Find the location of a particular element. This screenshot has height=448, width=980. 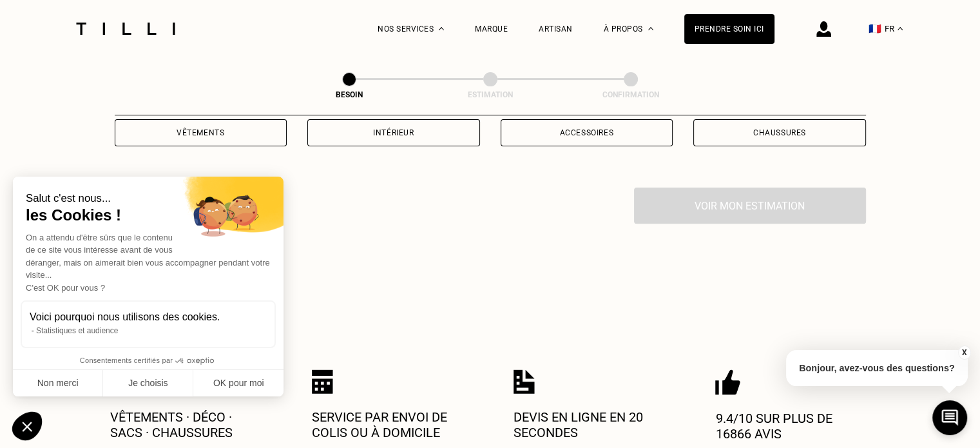

a: Marque is located at coordinates (491, 29).